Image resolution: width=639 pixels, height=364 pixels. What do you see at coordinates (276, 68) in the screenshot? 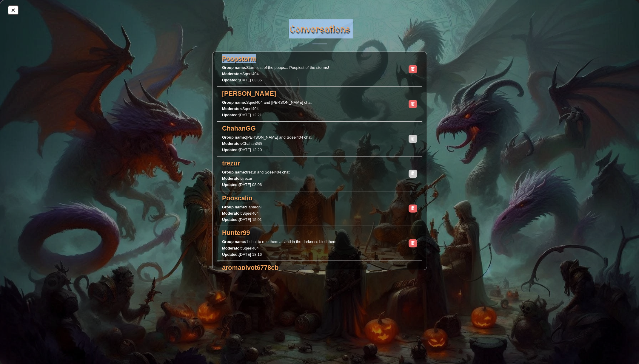
I see `p: Stormiest of the poops... Poopiest of the storms!` at bounding box center [276, 68].